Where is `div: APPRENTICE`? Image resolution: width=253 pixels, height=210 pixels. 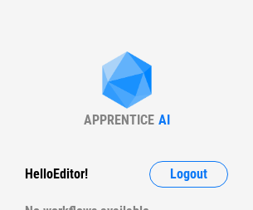 div: APPRENTICE is located at coordinates (119, 119).